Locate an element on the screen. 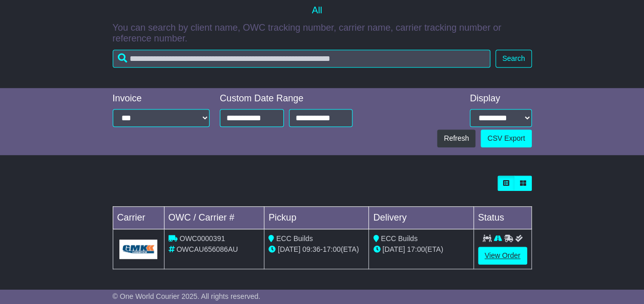 The height and width of the screenshot is (304, 644). span: OWC0000391 is located at coordinates (202, 238).